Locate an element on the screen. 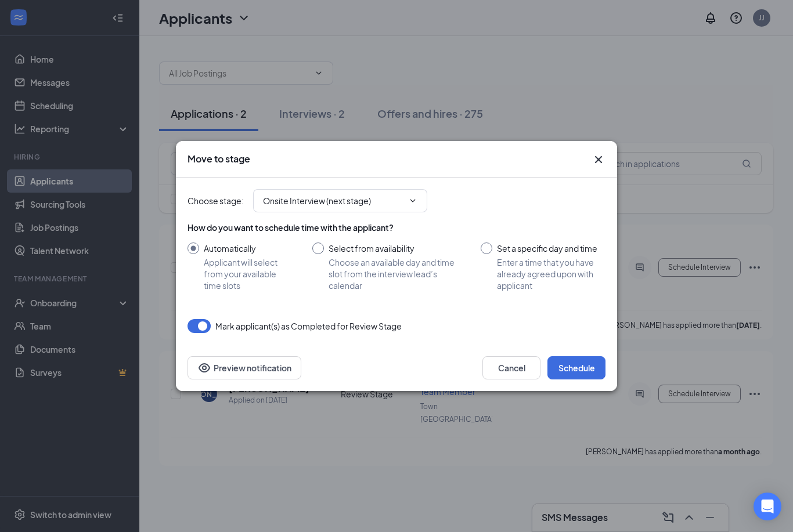 This screenshot has width=793, height=532. button: Close is located at coordinates (598, 159).